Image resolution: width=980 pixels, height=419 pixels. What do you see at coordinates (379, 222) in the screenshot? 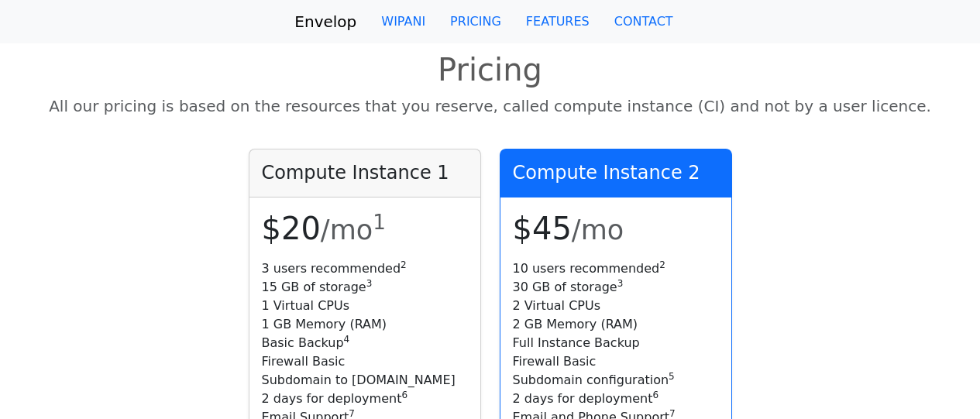
I see `sup: 1` at bounding box center [379, 222].